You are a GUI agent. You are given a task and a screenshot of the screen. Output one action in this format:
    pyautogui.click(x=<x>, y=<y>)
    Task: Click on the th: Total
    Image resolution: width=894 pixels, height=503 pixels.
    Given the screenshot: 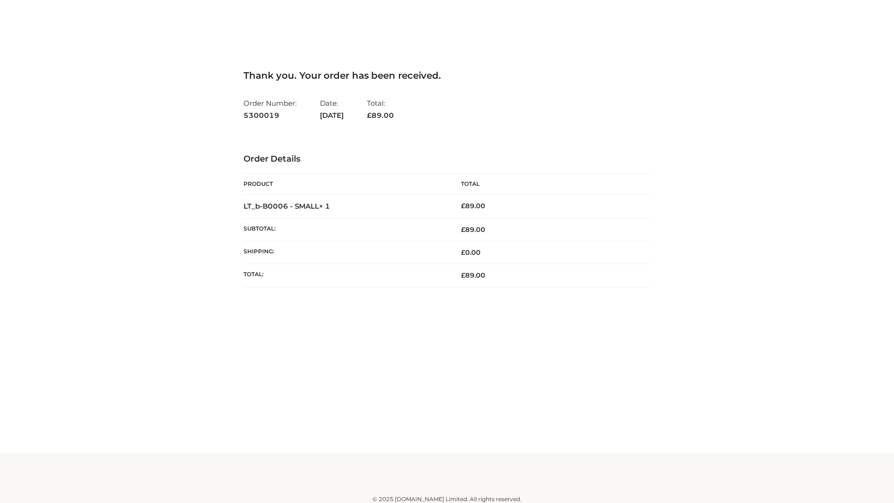 What is the action you would take?
    pyautogui.click(x=549, y=184)
    